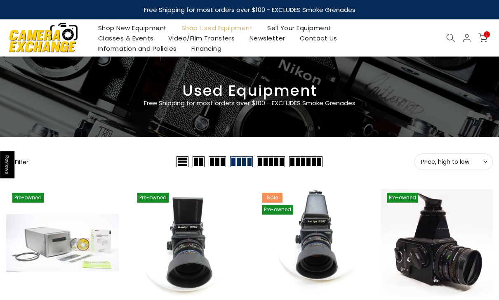 The width and height of the screenshot is (499, 300). Describe the element at coordinates (201, 38) in the screenshot. I see `a: Video/Film Transfers` at that location.